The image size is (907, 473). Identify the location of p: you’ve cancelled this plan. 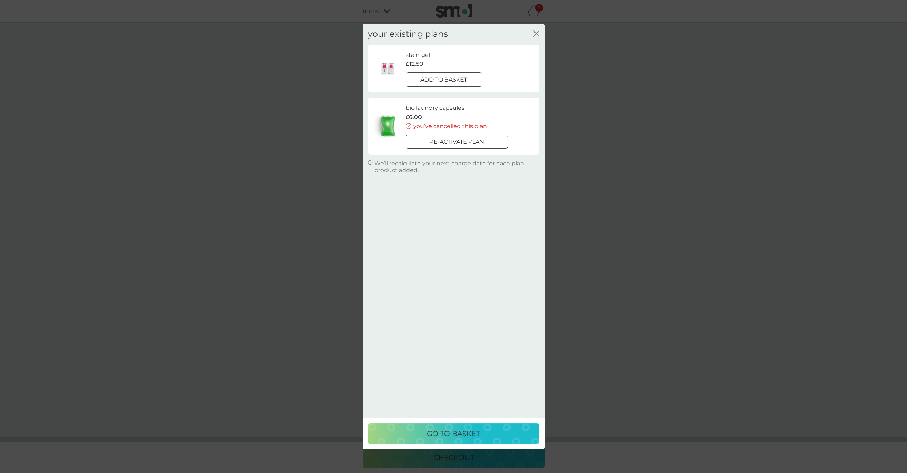
(450, 126).